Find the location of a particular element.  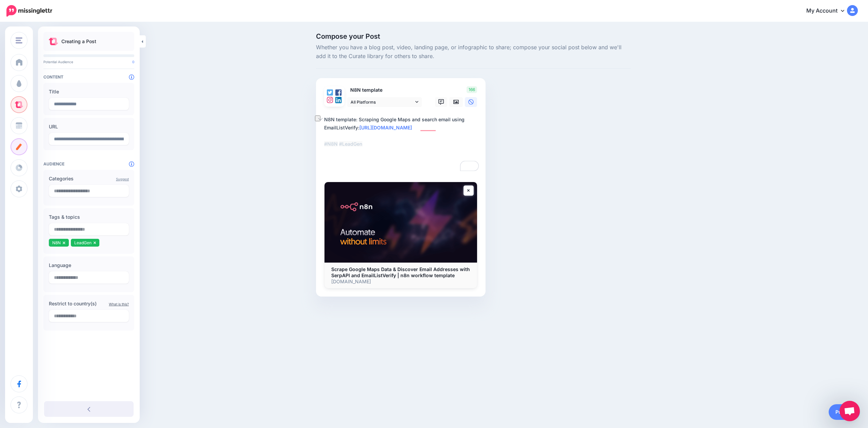

a: All Platforms is located at coordinates (384, 102).